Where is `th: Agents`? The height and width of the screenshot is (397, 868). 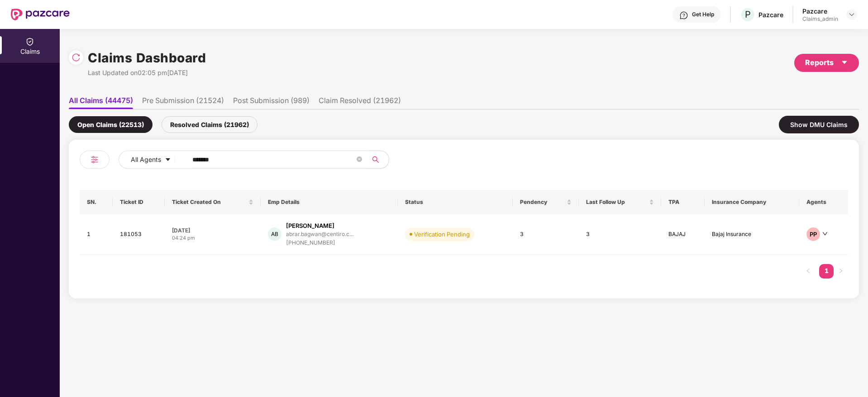 th: Agents is located at coordinates (823, 202).